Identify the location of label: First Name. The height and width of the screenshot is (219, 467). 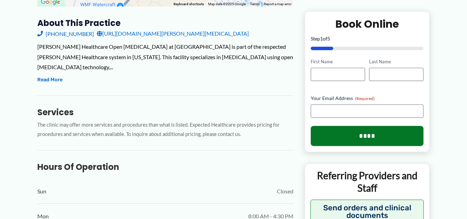
(337, 61).